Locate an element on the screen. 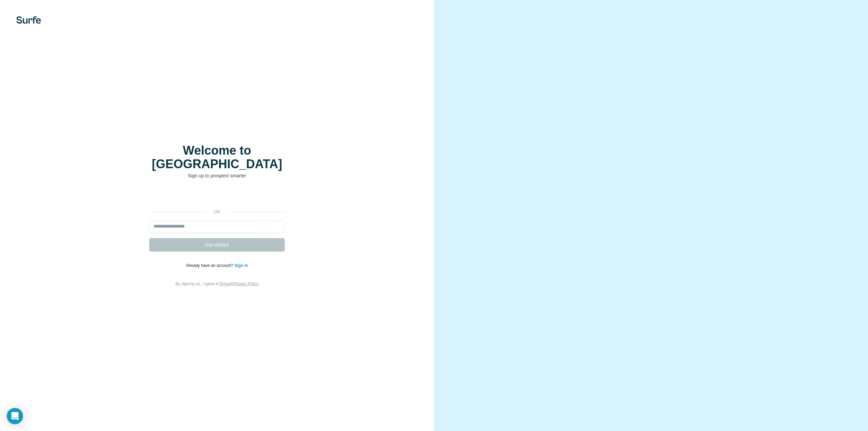 This screenshot has width=868, height=431. a: Privacy Policy is located at coordinates (246, 284).